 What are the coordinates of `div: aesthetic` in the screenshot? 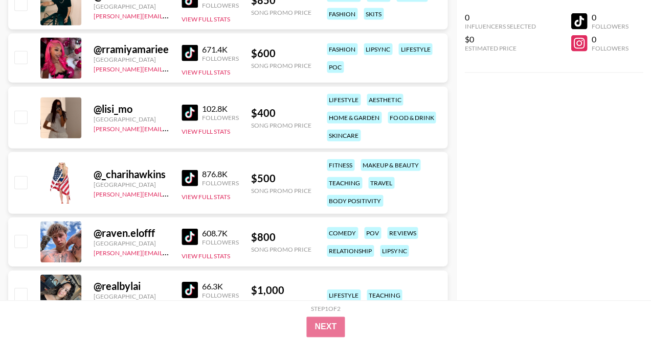 It's located at (384, 100).